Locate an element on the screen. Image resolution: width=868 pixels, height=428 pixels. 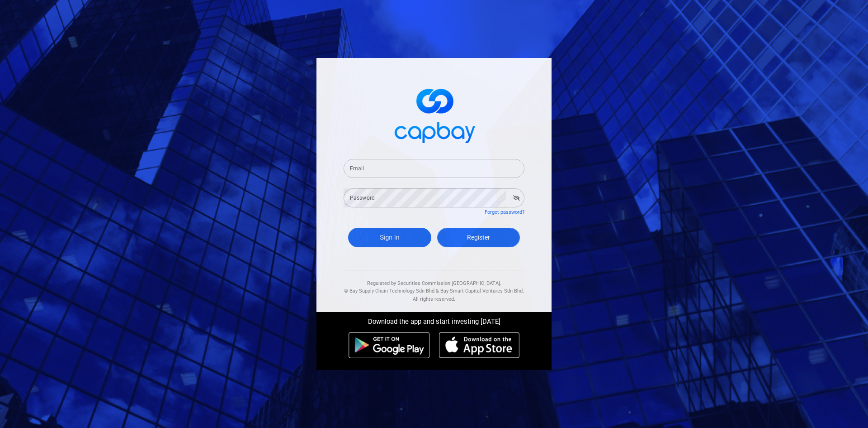
span: Bay Smart Capital Ventures Sdn Bhd. is located at coordinates (481, 291).